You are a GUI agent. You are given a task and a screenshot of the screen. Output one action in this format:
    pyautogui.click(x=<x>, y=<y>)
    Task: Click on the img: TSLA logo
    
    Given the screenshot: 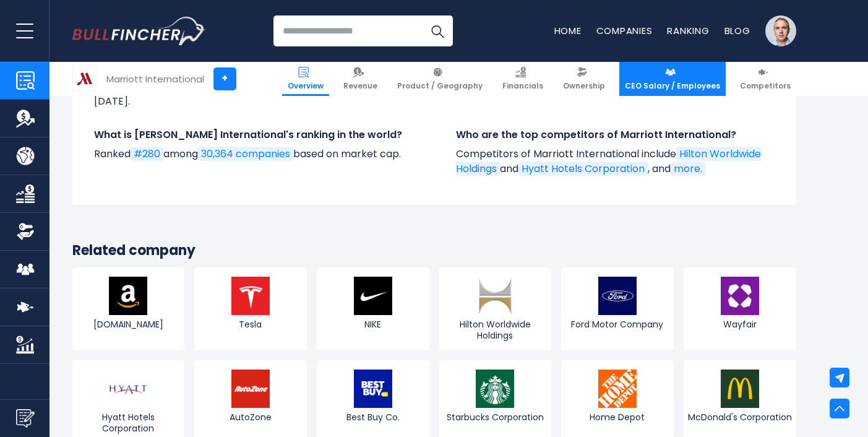 What is the action you would take?
    pyautogui.click(x=251, y=296)
    